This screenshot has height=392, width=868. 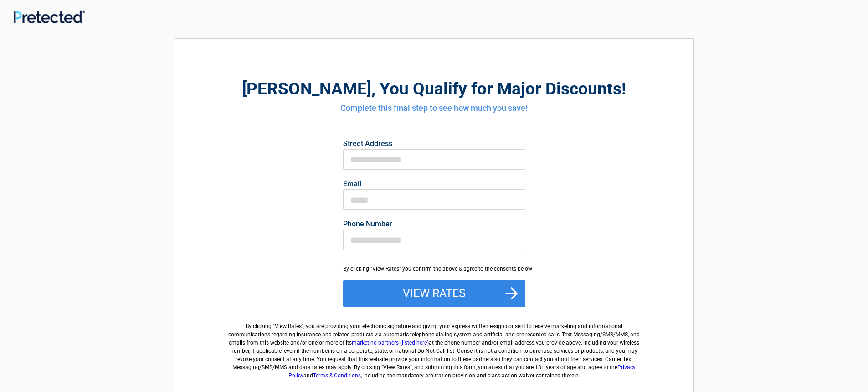 I want to click on span: View Rates, so click(x=288, y=326).